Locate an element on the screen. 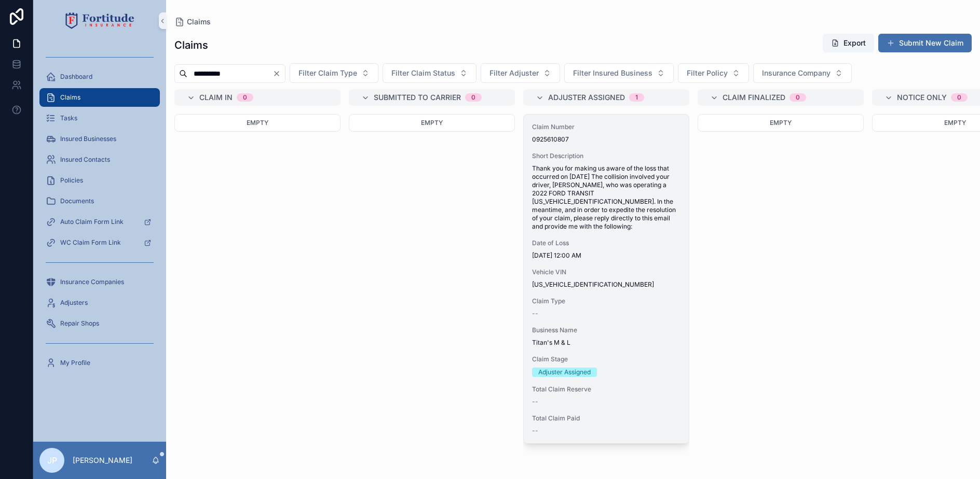 This screenshot has width=980, height=479. a: Repair Shops is located at coordinates (99, 324).